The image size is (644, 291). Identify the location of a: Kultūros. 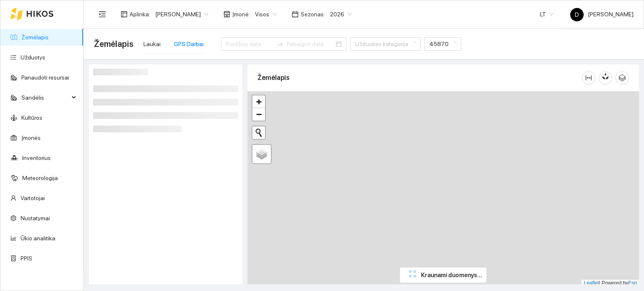
(32, 117).